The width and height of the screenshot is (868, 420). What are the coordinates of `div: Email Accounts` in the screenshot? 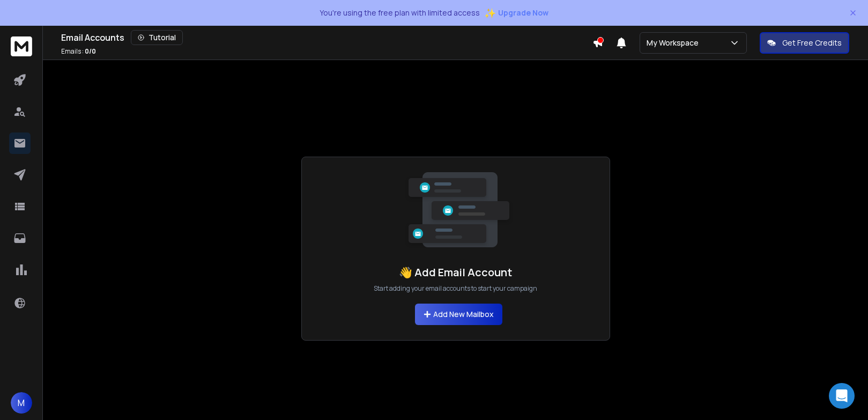 It's located at (326, 37).